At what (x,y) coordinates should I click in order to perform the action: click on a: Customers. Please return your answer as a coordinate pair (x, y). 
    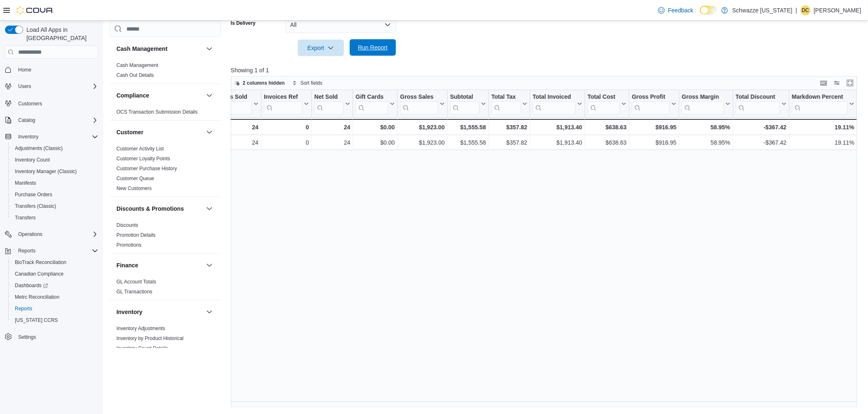
    Looking at the image, I should click on (30, 104).